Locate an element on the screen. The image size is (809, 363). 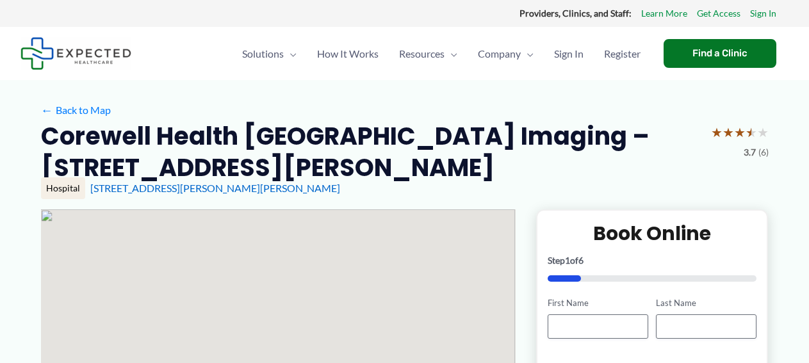
img: Expected Healthcare Logo - side, dark font, small is located at coordinates (76, 53).